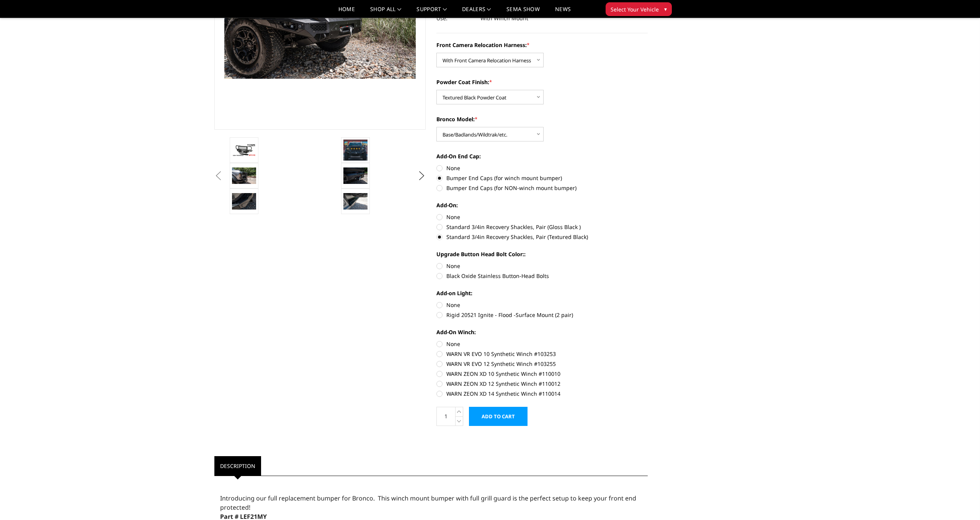  Describe the element at coordinates (522, 12) in the screenshot. I see `a: SEMA Show` at that location.